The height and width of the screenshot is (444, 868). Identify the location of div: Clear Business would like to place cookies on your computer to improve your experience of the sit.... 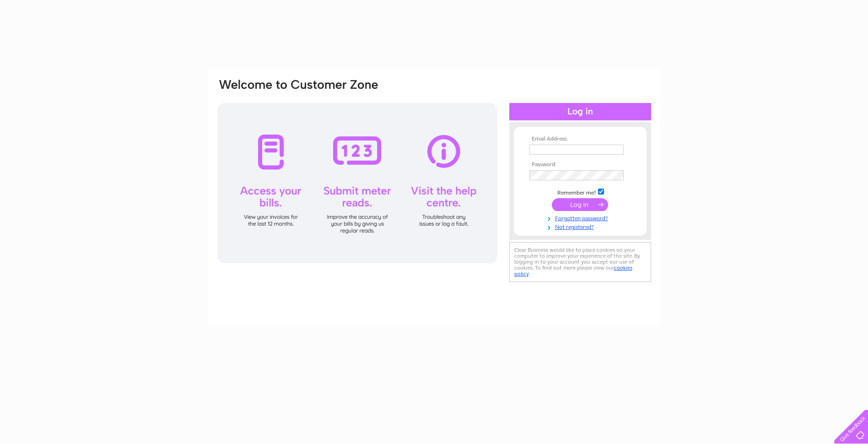
(580, 262).